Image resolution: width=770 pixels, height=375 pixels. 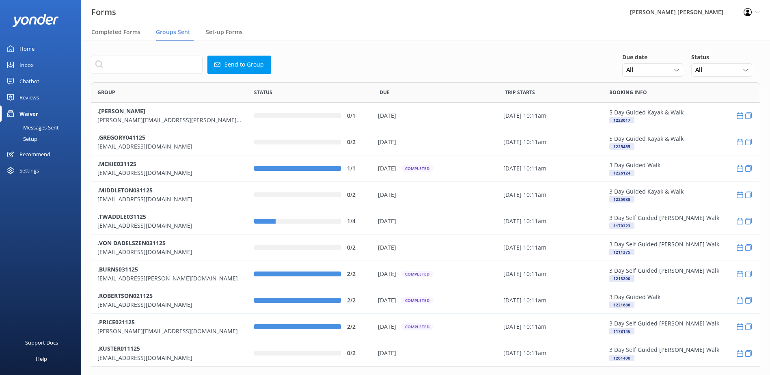 I want to click on div: 1/1, so click(x=357, y=169).